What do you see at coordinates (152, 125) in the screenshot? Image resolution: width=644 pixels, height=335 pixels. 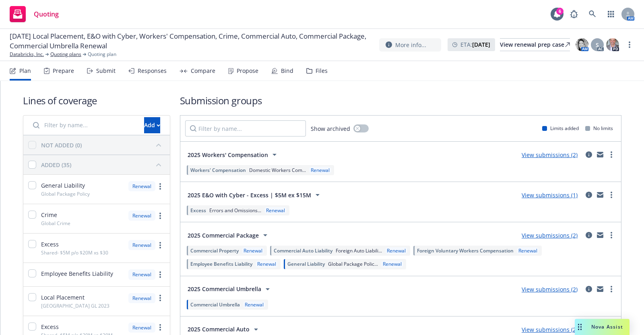 I see `div: Add` at bounding box center [152, 125].